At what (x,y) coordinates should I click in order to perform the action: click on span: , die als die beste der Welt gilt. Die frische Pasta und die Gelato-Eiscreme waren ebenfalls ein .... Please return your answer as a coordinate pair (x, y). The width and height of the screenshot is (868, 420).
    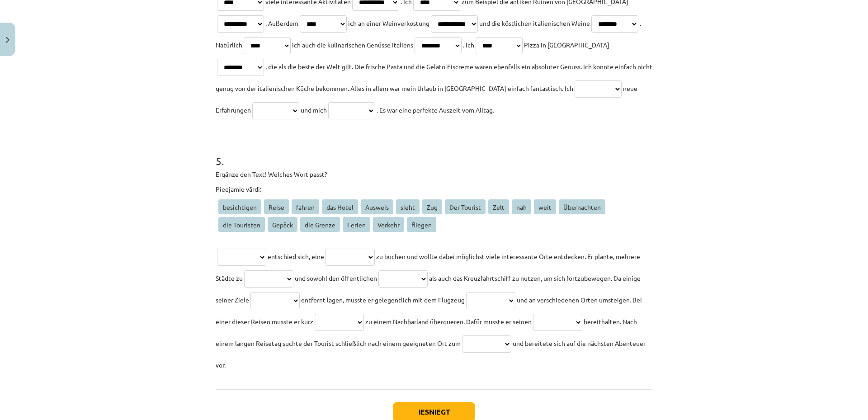
    Looking at the image, I should click on (434, 77).